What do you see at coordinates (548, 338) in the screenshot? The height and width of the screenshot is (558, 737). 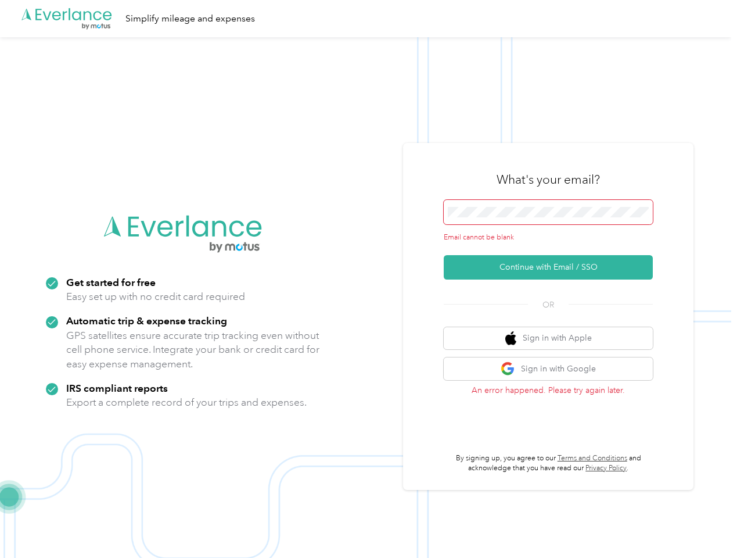 I see `button: apple logoSign in with Apple` at bounding box center [548, 338].